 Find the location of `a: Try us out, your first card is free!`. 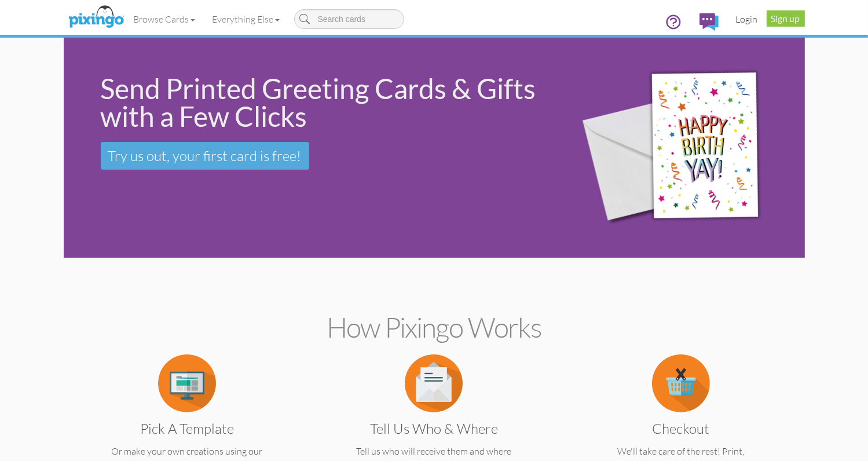

a: Try us out, your first card is free! is located at coordinates (205, 156).